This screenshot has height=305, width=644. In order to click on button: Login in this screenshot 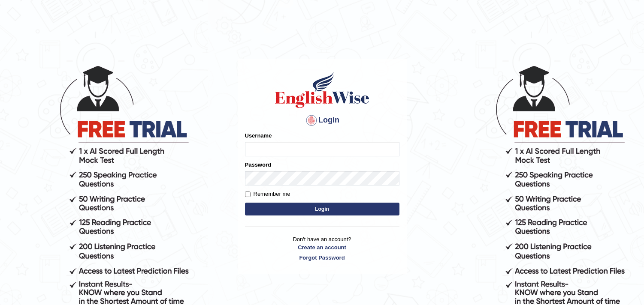, I will do `click(322, 209)`.